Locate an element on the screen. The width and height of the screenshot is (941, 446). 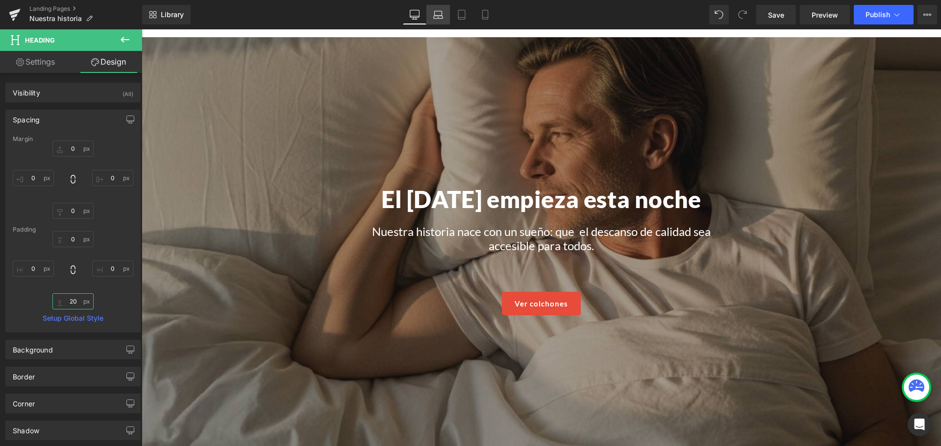
a: Landing Pages is located at coordinates (86, 9).